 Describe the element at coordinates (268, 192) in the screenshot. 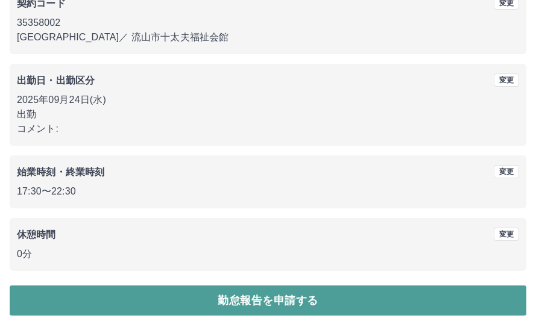

I see `p: 17:30 〜 22:30` at that location.